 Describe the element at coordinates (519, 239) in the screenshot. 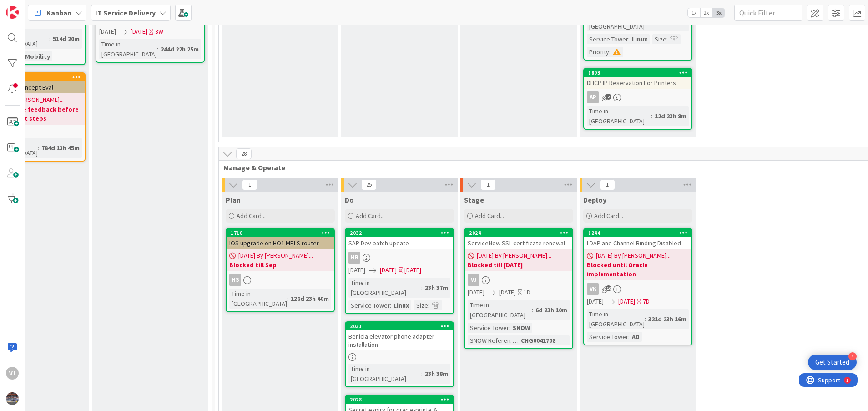

I see `div: 2024ServiceNow SSL certificate renewal` at that location.